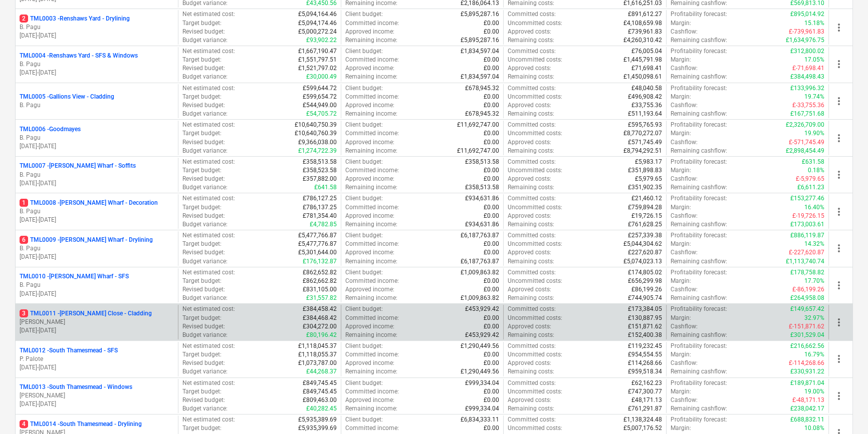 The width and height of the screenshot is (868, 434). What do you see at coordinates (645, 113) in the screenshot?
I see `p: £511,193.64` at bounding box center [645, 113].